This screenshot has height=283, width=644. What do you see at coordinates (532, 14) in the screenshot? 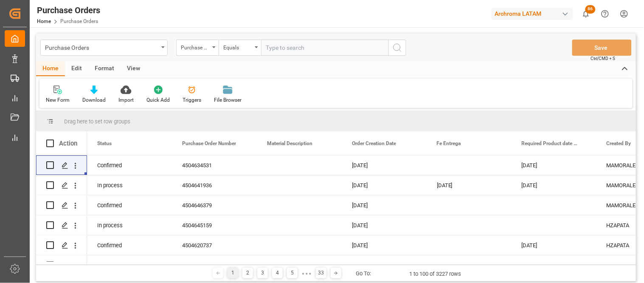
I see `div: Archroma LATAM` at bounding box center [532, 14].